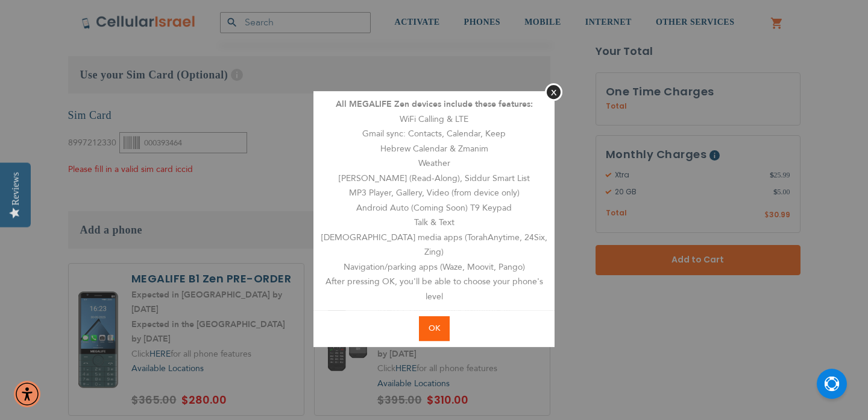 The height and width of the screenshot is (420, 868). What do you see at coordinates (434, 104) in the screenshot?
I see `strong: All MEGALIFE Zen devices include these features:` at bounding box center [434, 104].